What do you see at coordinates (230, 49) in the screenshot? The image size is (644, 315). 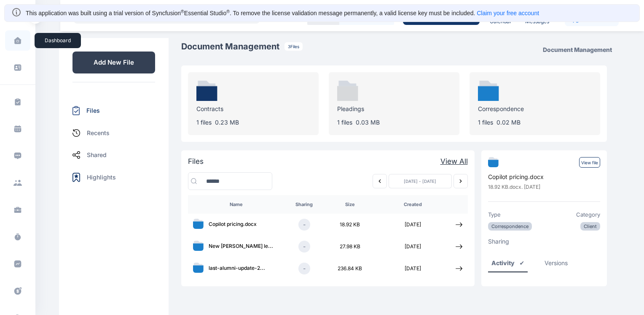 I see `p: Document Management` at bounding box center [230, 49].